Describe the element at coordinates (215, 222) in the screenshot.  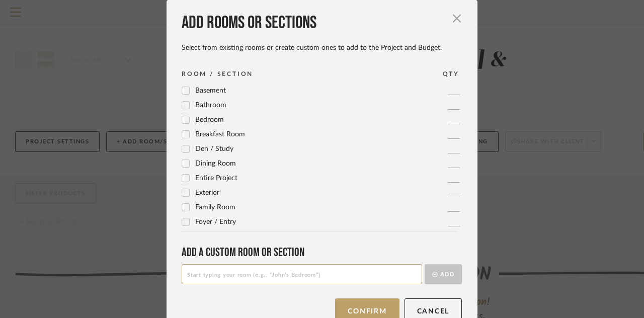
I see `span: Foyer / Entry` at that location.